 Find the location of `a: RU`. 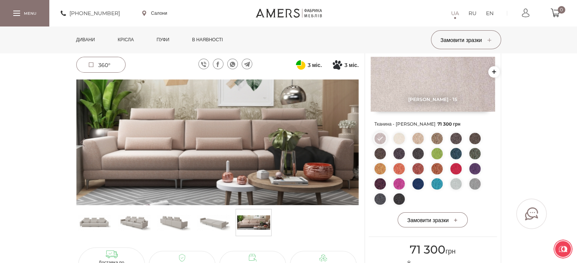

a: RU is located at coordinates (472, 13).